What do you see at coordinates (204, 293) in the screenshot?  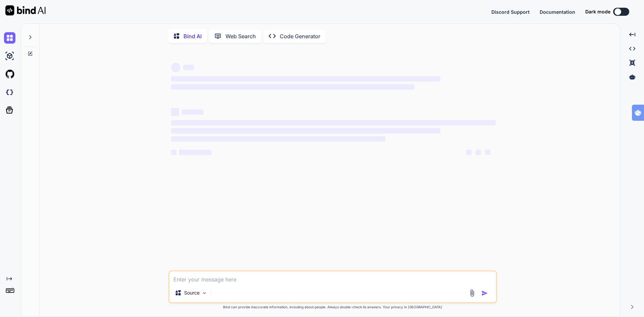 I see `img: Pick Models` at bounding box center [204, 293].